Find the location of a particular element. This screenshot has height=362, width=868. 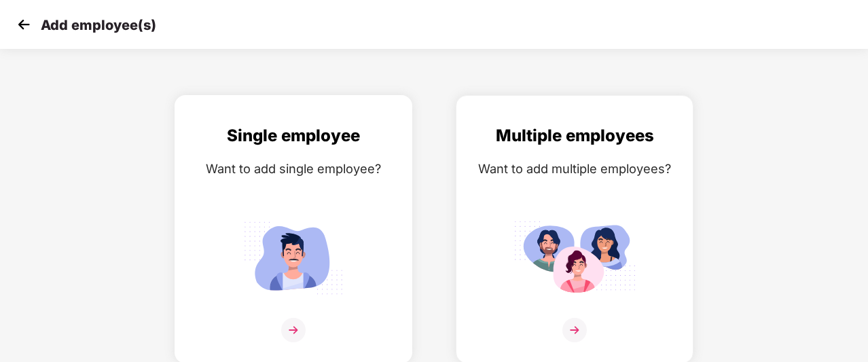

p: Add employee(s) is located at coordinates (98, 25).